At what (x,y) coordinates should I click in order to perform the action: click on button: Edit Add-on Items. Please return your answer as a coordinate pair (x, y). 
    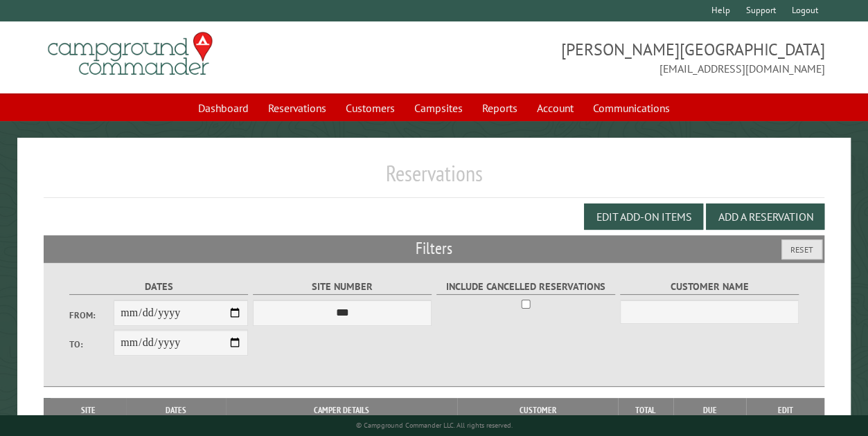
    Looking at the image, I should click on (644, 217).